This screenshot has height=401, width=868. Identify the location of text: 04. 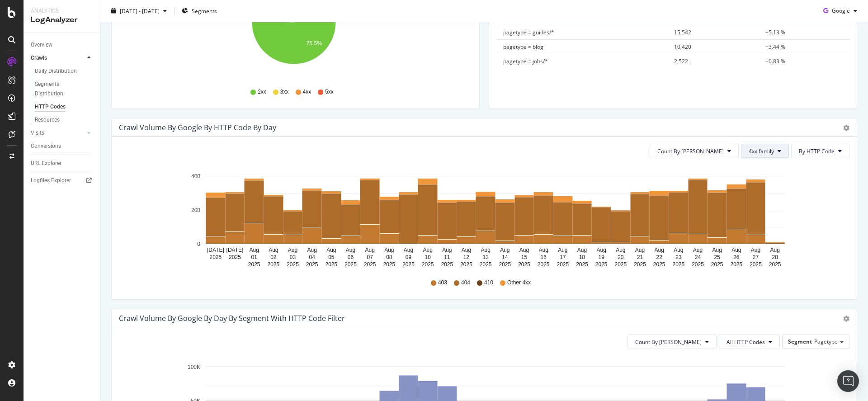
(312, 258).